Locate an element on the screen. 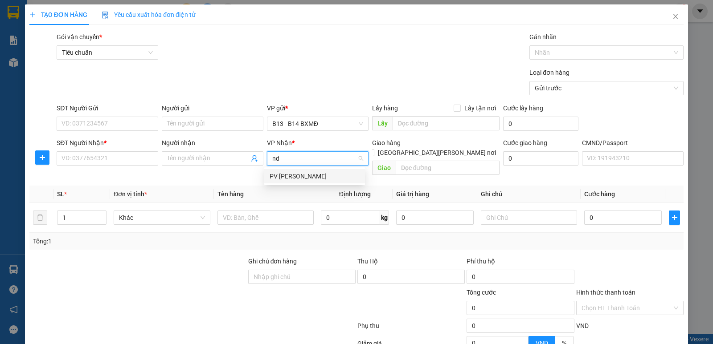 The image size is (713, 344). button: Close is located at coordinates (675, 17).